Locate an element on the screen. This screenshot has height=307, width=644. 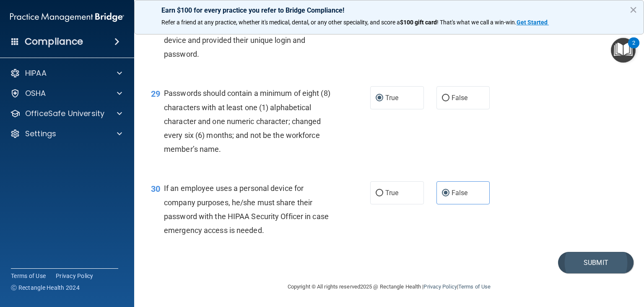
p: Earn $100 for every practice you refer to Bridge Compliance! is located at coordinates (389, 10).